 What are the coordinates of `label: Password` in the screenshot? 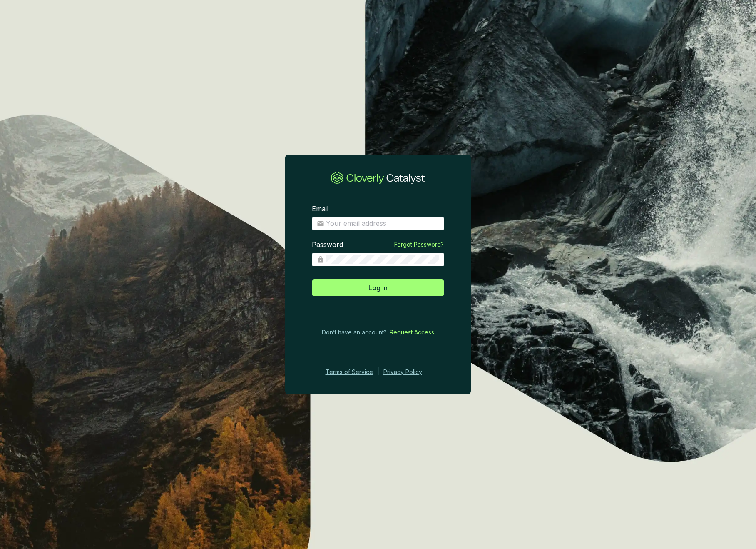 It's located at (327, 245).